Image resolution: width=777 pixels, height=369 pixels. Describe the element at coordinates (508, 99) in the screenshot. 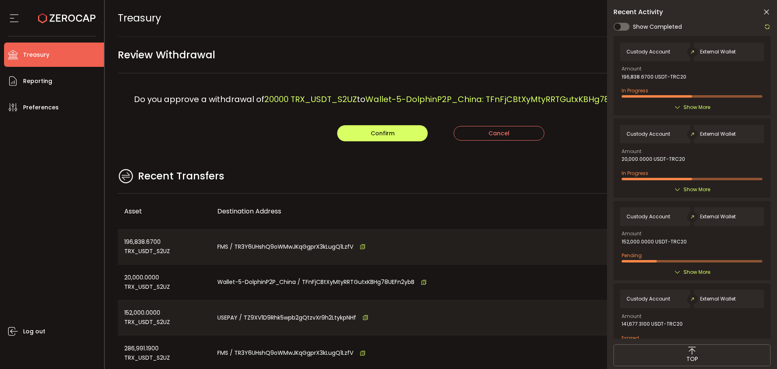

I see `span: Wallet-5-DolphinP2P_China: TFnFjCBtXyMtyRRTGutxKBHg78UEFn2ybB.` at that location.